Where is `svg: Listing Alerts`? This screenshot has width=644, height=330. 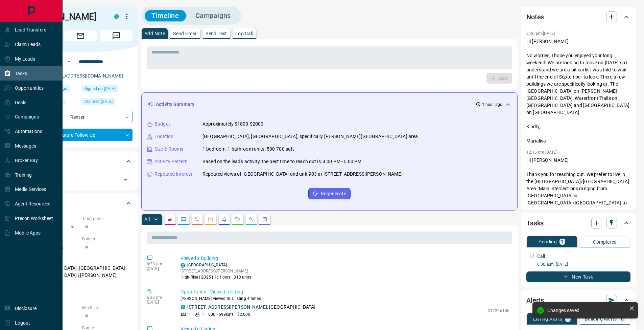 svg: Listing Alerts is located at coordinates (224, 219).